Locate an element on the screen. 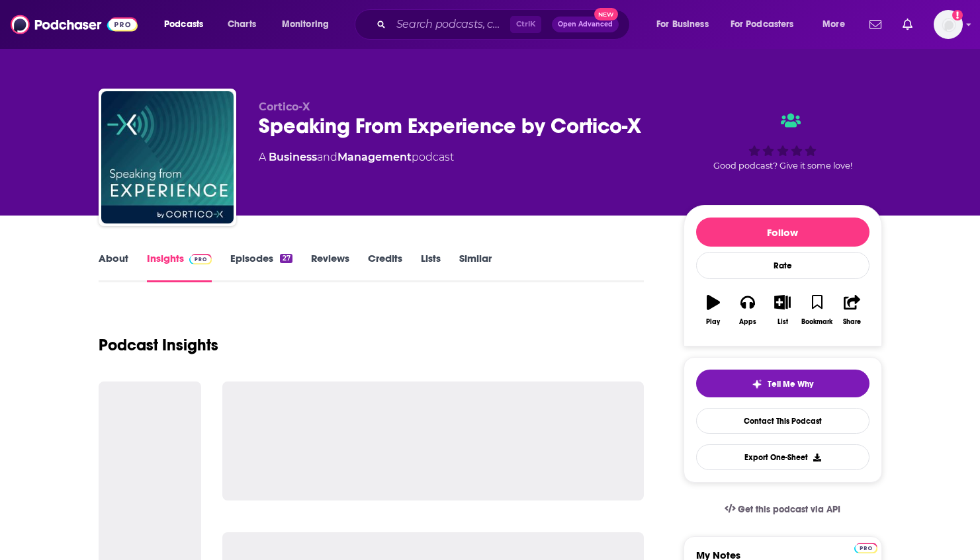  span: Podcasts is located at coordinates (183, 24).